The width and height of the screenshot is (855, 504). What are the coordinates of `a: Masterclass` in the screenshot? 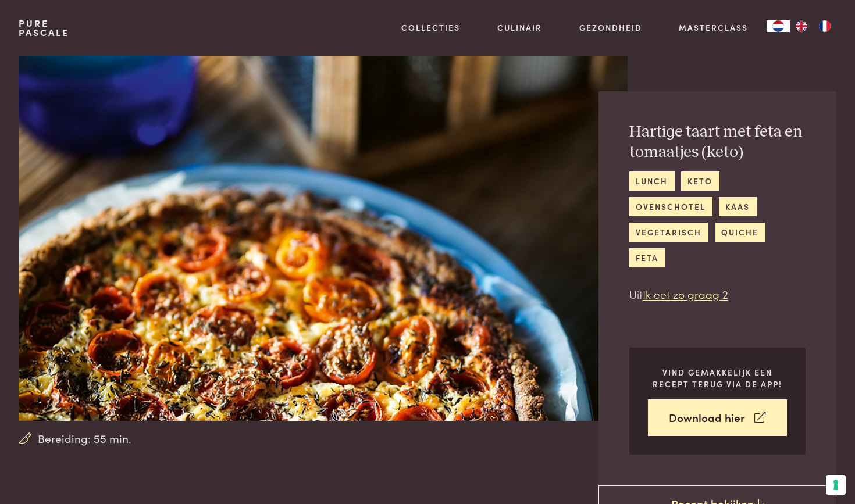 It's located at (713, 27).